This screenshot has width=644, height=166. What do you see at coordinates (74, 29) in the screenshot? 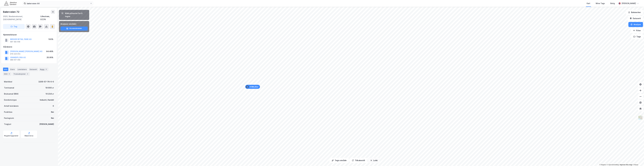
I see `button: Vis eiendommer` at bounding box center [74, 29].